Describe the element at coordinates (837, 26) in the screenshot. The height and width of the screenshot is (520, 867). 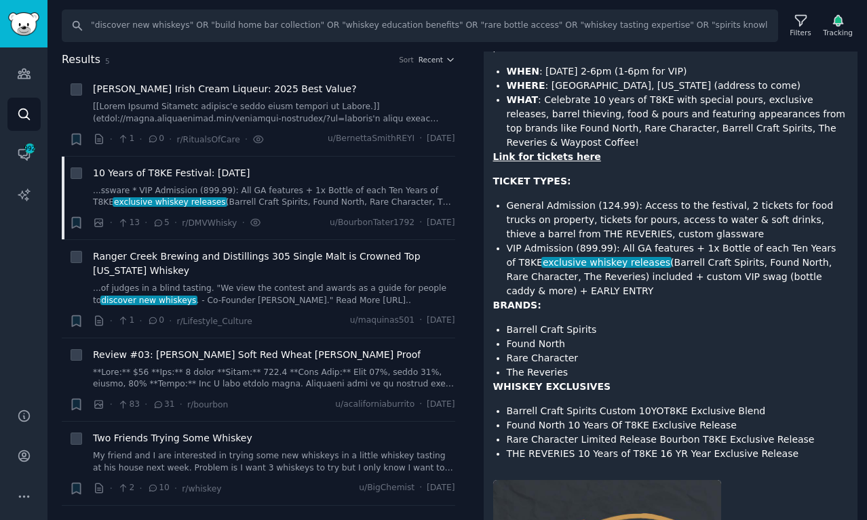
I see `button: Tracking` at that location.